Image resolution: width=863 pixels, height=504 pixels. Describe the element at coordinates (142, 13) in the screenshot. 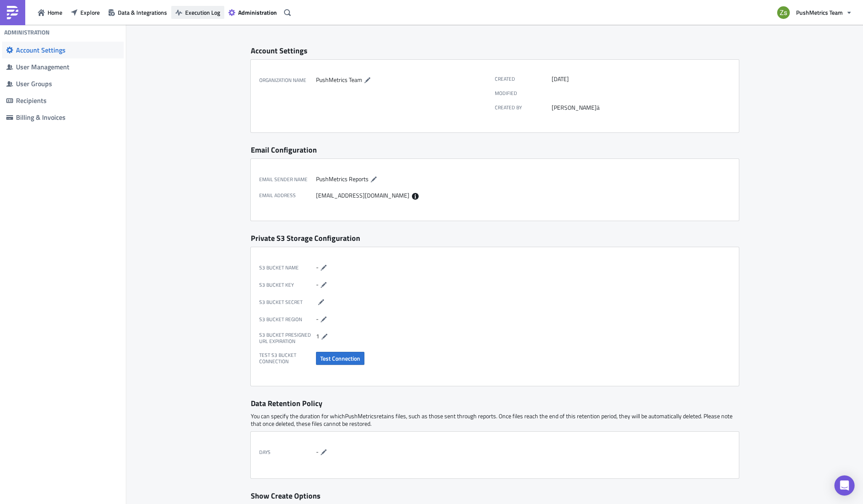

I see `span: Data & Integrations` at that location.